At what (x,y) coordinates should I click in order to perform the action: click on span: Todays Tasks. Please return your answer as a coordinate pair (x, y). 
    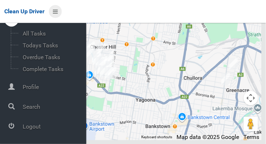
    Looking at the image, I should click on (50, 45).